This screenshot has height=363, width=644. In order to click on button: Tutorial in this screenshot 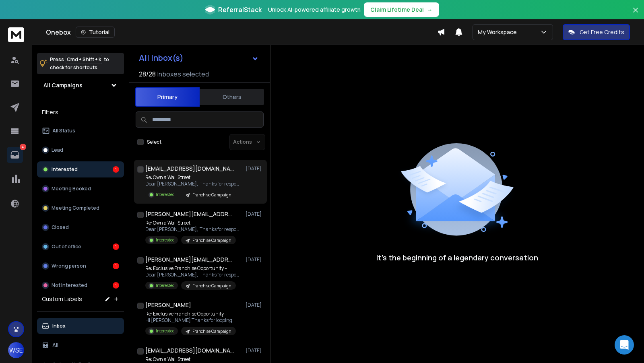, I will do `click(95, 32)`.